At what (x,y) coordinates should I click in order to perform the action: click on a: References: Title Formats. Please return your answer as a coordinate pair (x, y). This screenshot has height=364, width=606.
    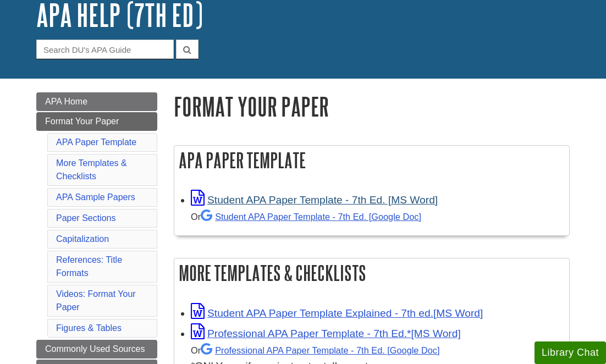
    Looking at the image, I should click on (89, 266).